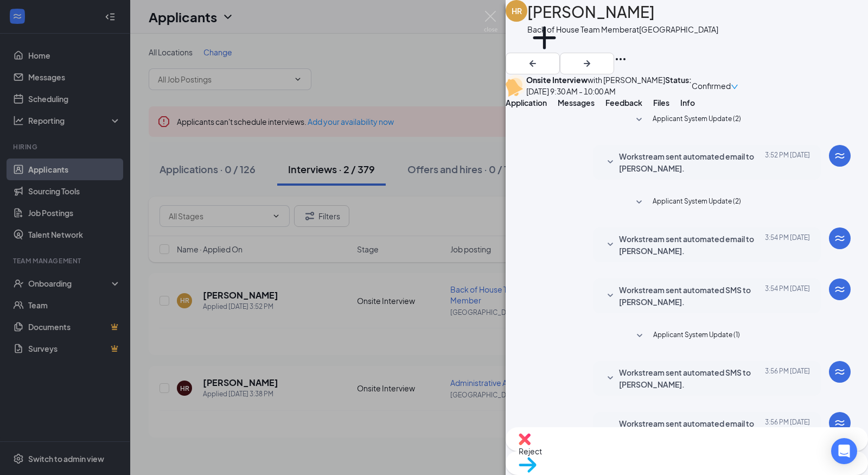 This screenshot has width=868, height=475. What do you see at coordinates (587, 64) in the screenshot?
I see `button: ArrowRight` at bounding box center [587, 64].